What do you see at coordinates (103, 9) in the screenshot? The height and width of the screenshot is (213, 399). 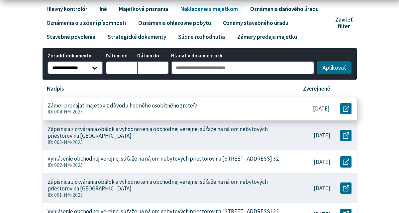 I see `a: Iné` at bounding box center [103, 9].